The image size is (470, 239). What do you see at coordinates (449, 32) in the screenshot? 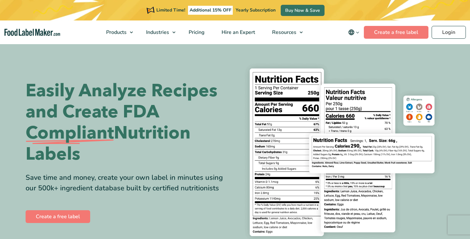
I see `a: Login` at bounding box center [449, 32].